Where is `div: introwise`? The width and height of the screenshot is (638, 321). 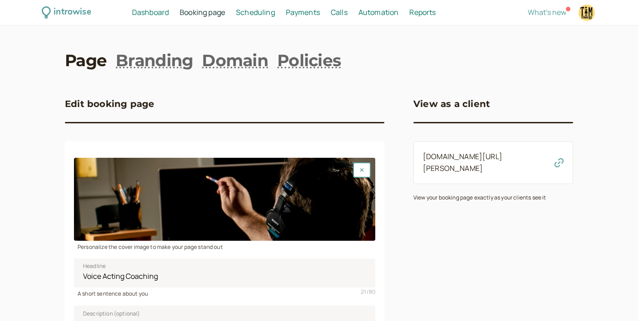 div: introwise is located at coordinates (72, 12).